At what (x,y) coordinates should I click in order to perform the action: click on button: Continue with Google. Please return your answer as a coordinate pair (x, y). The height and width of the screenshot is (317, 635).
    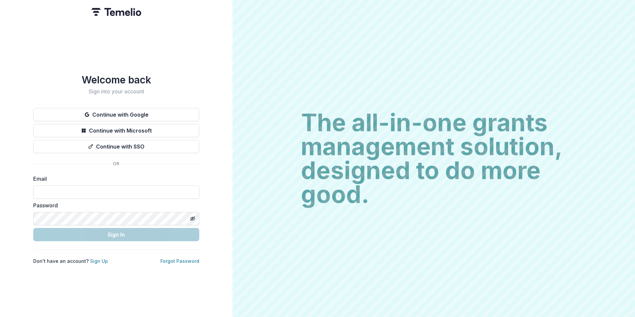
    Looking at the image, I should click on (116, 114).